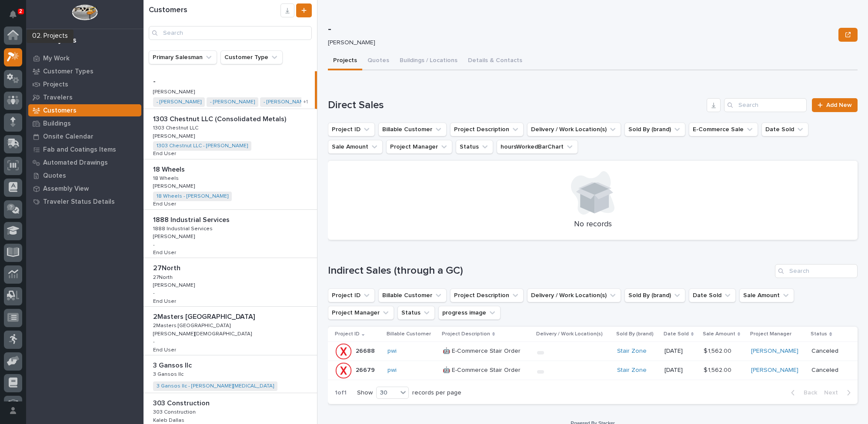  I want to click on a: Travelers, so click(85, 97).